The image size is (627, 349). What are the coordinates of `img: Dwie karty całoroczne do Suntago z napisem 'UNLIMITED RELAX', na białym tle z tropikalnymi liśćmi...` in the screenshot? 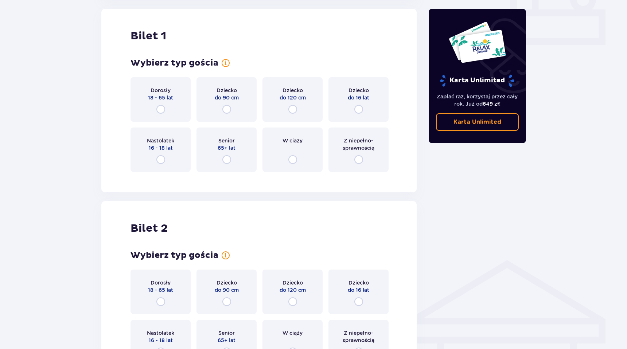 It's located at (477, 42).